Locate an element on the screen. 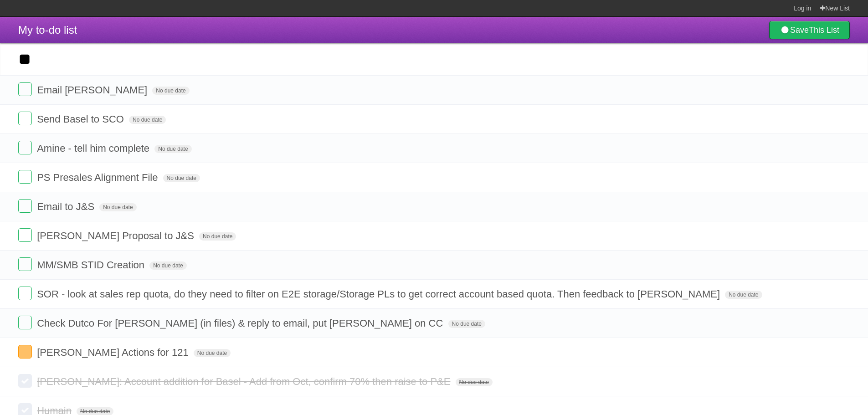  span: Amine - tell him complete is located at coordinates (94, 148).